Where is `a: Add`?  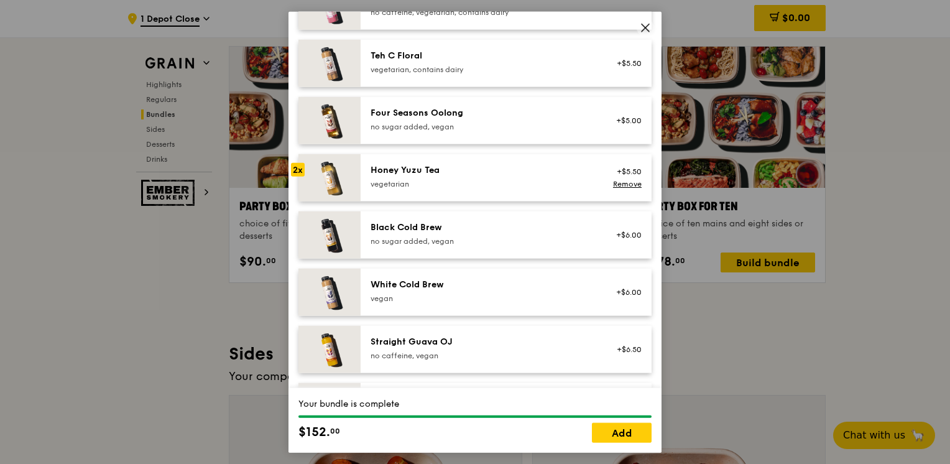
a: Add is located at coordinates (622, 432).